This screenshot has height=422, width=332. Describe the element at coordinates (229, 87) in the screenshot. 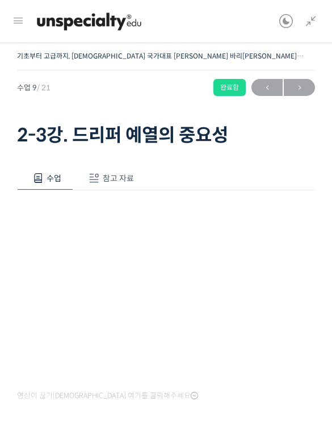

I see `div: 완료함` at that location.